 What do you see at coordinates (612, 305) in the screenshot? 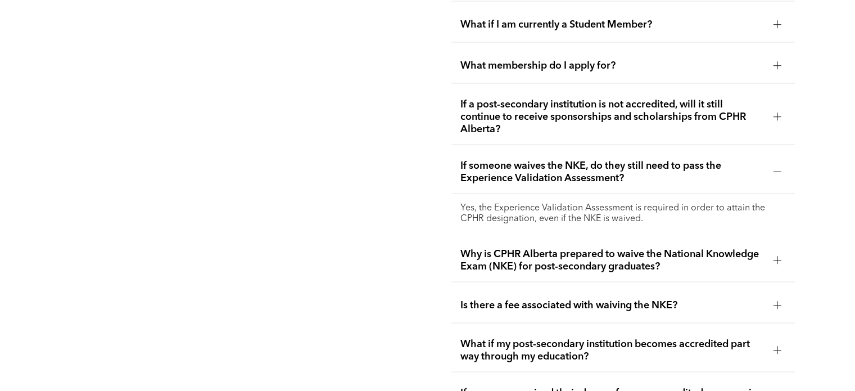
I see `span: Is there a fee associated with waiving the NKE?` at bounding box center [612, 305].